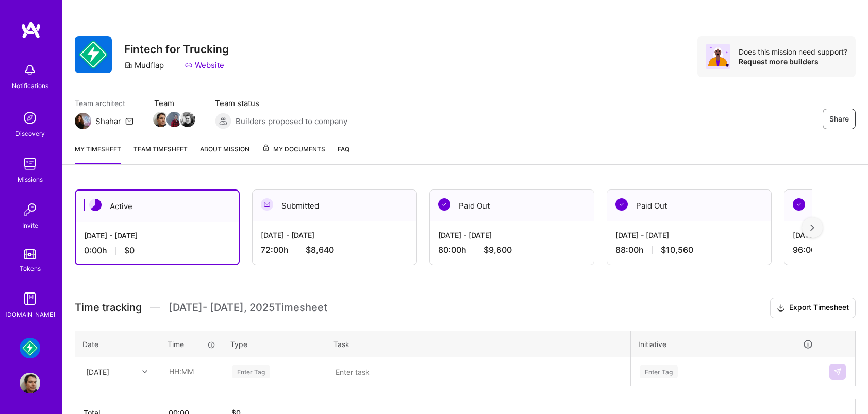 This screenshot has width=868, height=414. Describe the element at coordinates (497, 250) in the screenshot. I see `span: $9,600` at that location.